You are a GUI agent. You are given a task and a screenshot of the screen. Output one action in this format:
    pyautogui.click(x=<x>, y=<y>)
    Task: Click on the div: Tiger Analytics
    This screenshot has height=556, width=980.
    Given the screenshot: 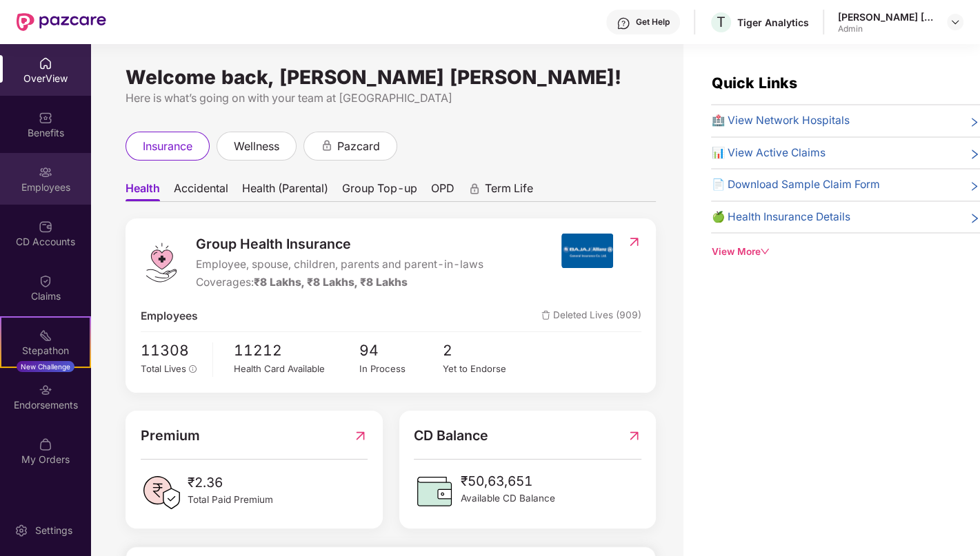 What is the action you would take?
    pyautogui.click(x=773, y=22)
    